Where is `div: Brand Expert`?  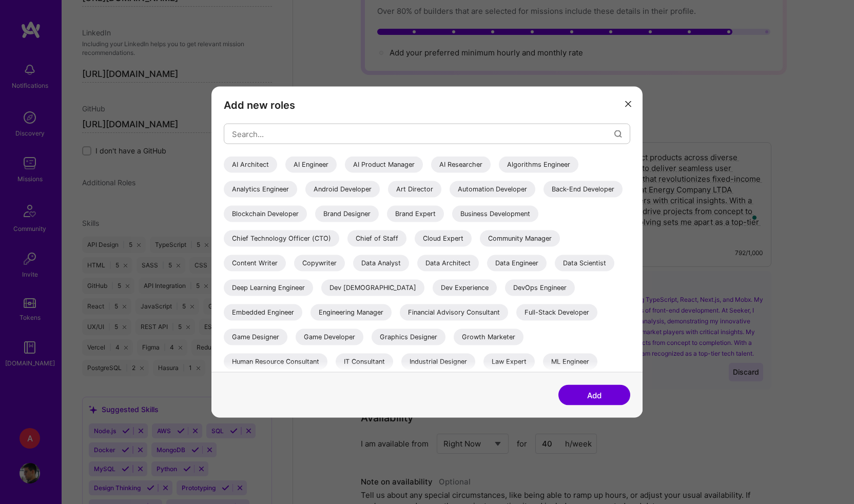 div: Brand Expert is located at coordinates (415, 214).